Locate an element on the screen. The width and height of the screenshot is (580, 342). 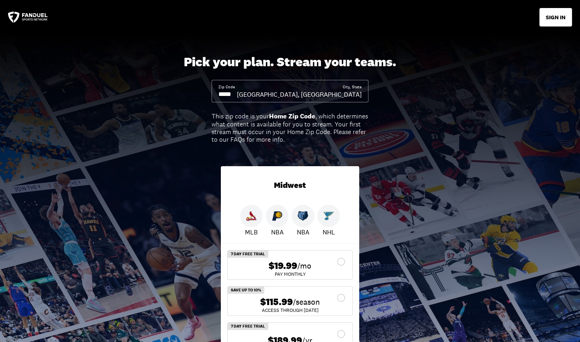
div: City, State is located at coordinates (352, 87).